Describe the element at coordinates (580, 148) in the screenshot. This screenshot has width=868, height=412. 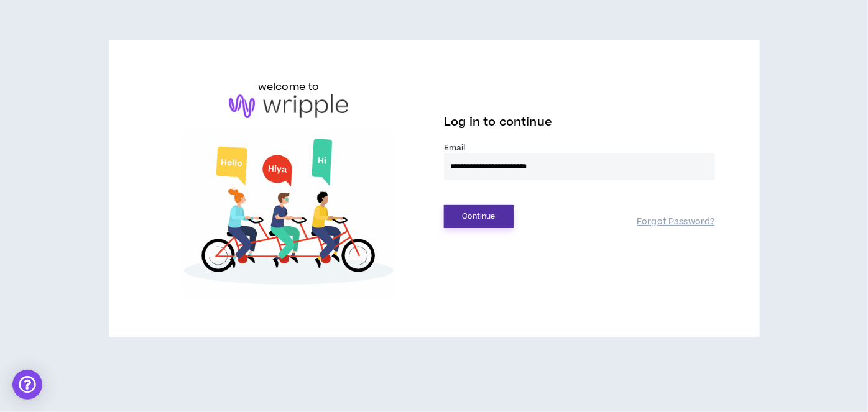
I see `label: Email` at that location.